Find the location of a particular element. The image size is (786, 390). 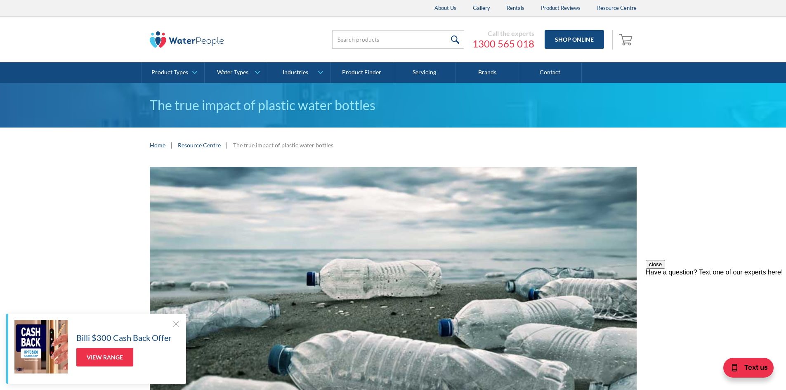

a: Resource Centre is located at coordinates (199, 145).